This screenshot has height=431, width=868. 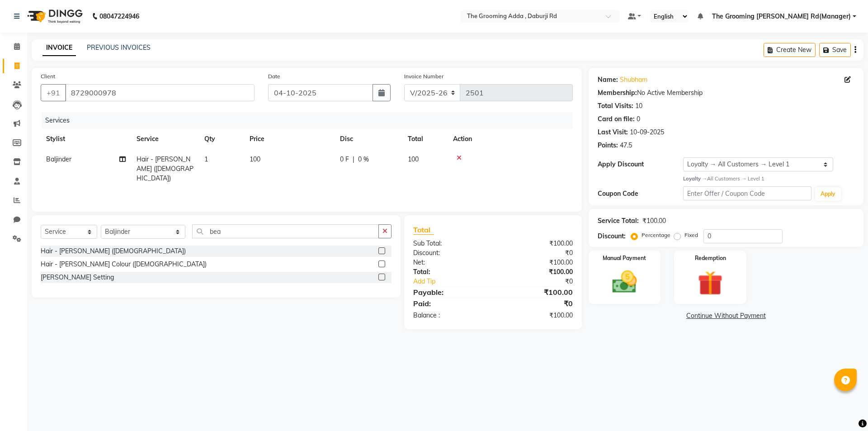 I want to click on div: Paid:, so click(x=449, y=303).